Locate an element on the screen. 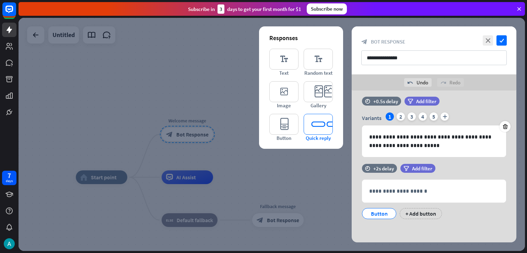  div: Subscribe in days to get your first month for $1 is located at coordinates (245, 9).